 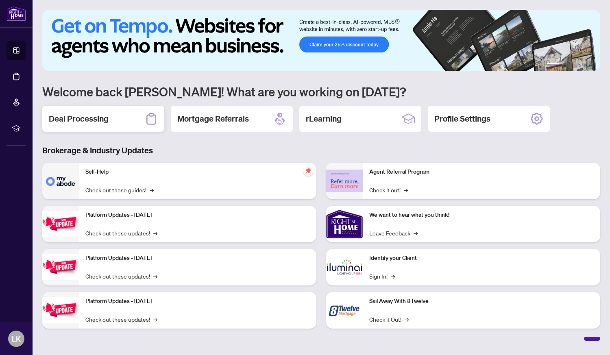 I want to click on img: Sail Away With 8Twelve, so click(x=344, y=310).